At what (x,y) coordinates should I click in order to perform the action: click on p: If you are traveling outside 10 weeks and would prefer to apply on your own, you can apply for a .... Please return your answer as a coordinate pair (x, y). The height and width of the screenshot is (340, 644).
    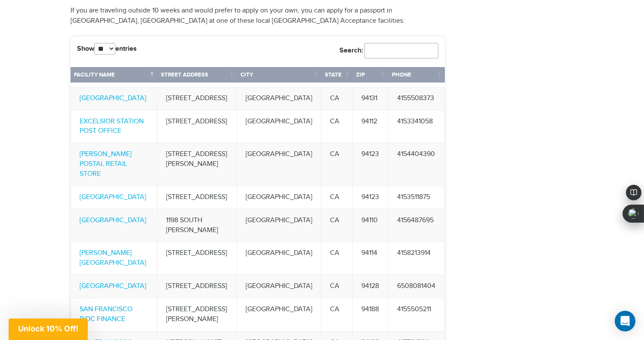
    Looking at the image, I should click on (257, 16).